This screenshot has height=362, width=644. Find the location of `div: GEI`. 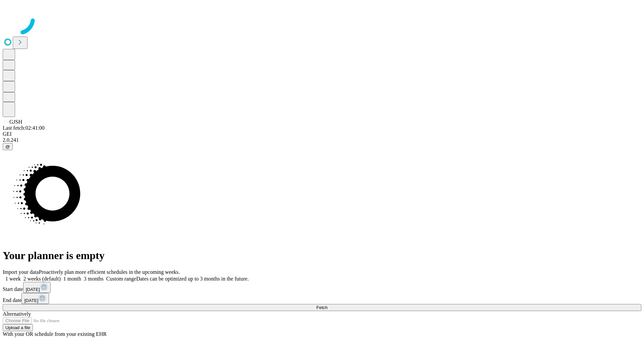

div: GEI is located at coordinates (322, 134).